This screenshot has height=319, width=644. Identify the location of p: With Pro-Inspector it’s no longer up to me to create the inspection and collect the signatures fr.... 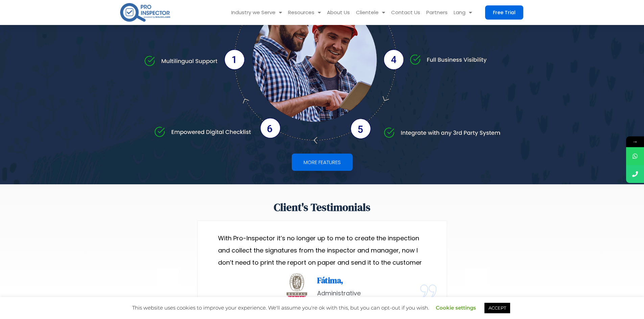
(322, 251).